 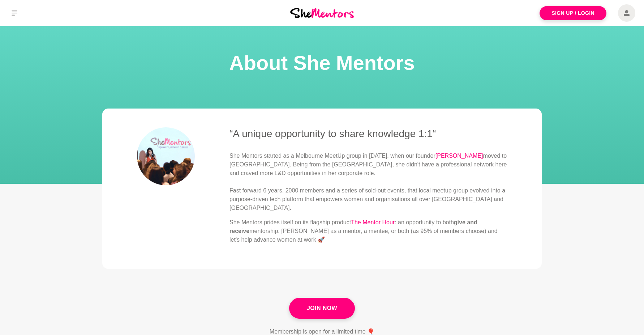 I want to click on h3: “A unique opportunity to share knowledge 1:1“, so click(x=368, y=134).